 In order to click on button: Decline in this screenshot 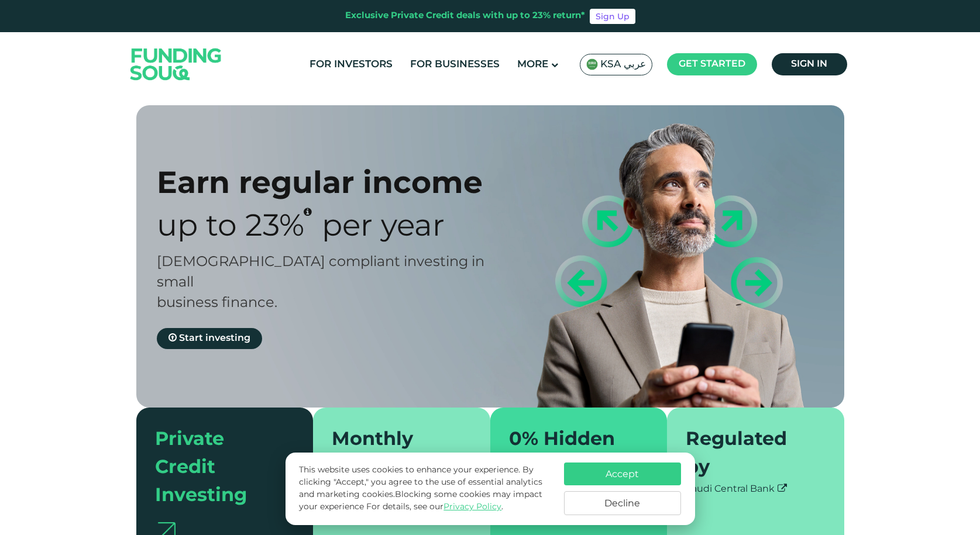, I will do `click(622, 503)`.